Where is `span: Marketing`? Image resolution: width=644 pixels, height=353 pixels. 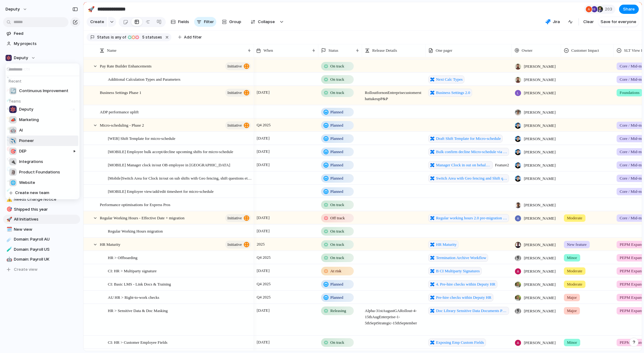 span: Marketing is located at coordinates (29, 120).